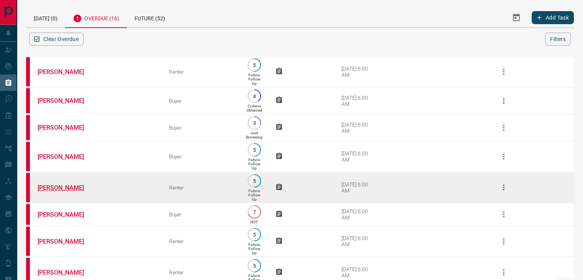 The image size is (583, 280). I want to click on button: Select Date Range, so click(516, 18).